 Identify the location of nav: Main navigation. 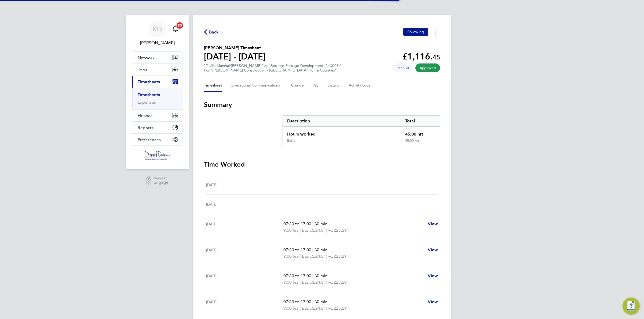
(157, 92).